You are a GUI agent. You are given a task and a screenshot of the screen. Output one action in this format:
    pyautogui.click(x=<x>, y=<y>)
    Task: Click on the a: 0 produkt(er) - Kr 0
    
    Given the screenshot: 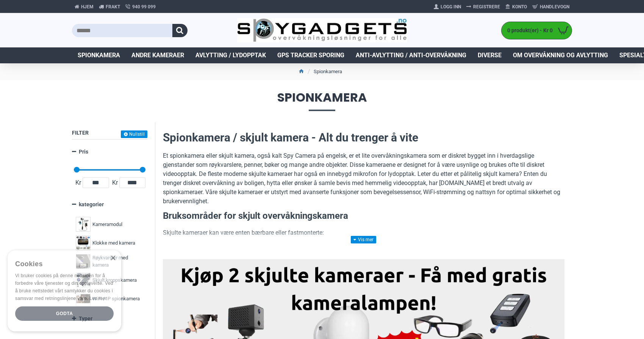 What is the action you would take?
    pyautogui.click(x=537, y=30)
    